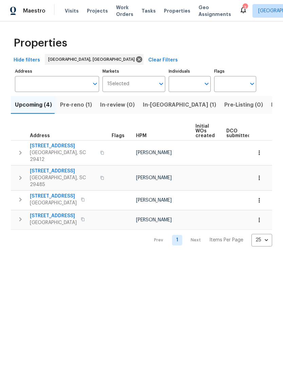 The height and width of the screenshot is (369, 283). Describe the element at coordinates (72, 11) in the screenshot. I see `span: Visits` at that location.